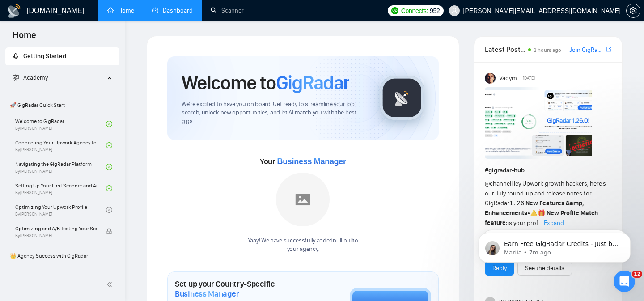 The height and width of the screenshot is (301, 644). Describe the element at coordinates (634, 11) in the screenshot. I see `a: setting` at that location.